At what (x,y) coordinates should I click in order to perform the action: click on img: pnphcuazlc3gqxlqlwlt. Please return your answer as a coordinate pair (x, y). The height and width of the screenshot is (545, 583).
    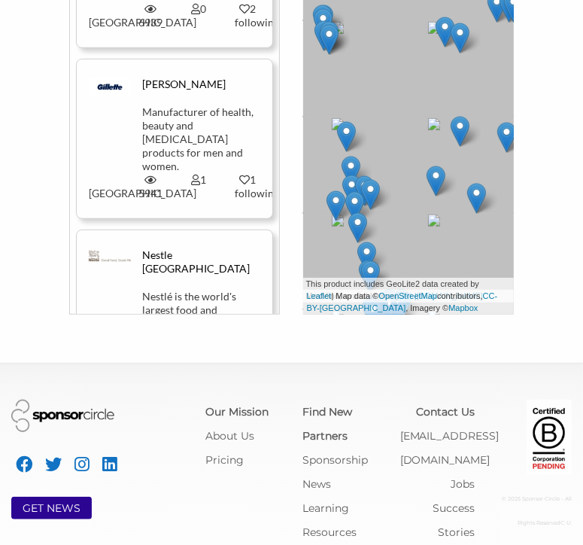
    Looking at the image, I should click on (110, 87).